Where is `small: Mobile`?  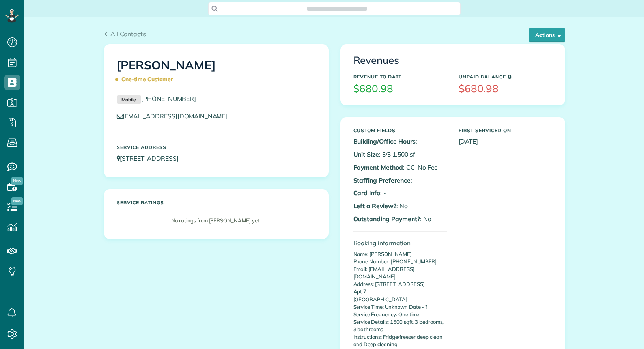
small: Mobile is located at coordinates (129, 100).